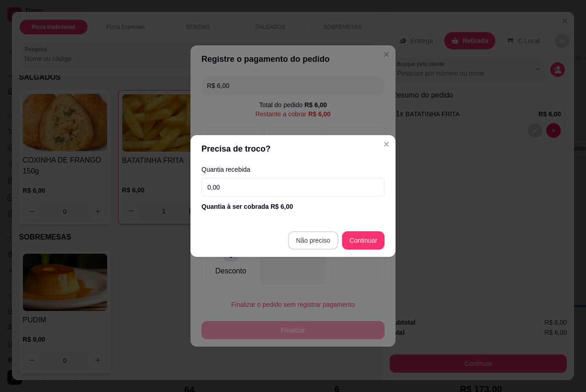 The width and height of the screenshot is (586, 392). What do you see at coordinates (386, 144) in the screenshot?
I see `button: Close` at bounding box center [386, 144].